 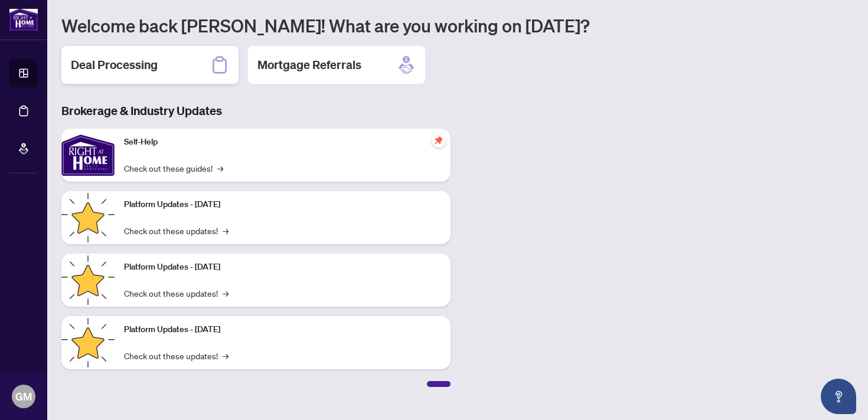 What do you see at coordinates (24, 397) in the screenshot?
I see `span: GM` at bounding box center [24, 397].